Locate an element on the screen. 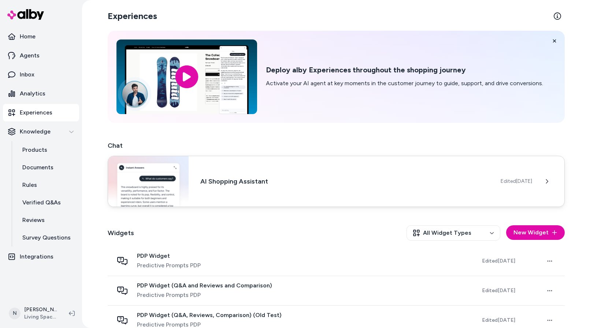 This screenshot has height=328, width=590. a: Analytics is located at coordinates (41, 94).